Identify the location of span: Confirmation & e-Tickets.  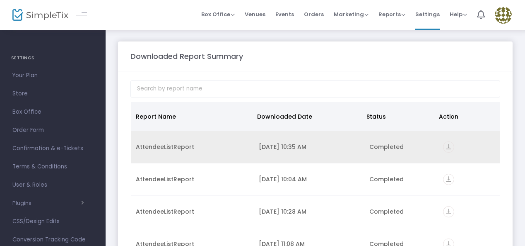
(53, 148).